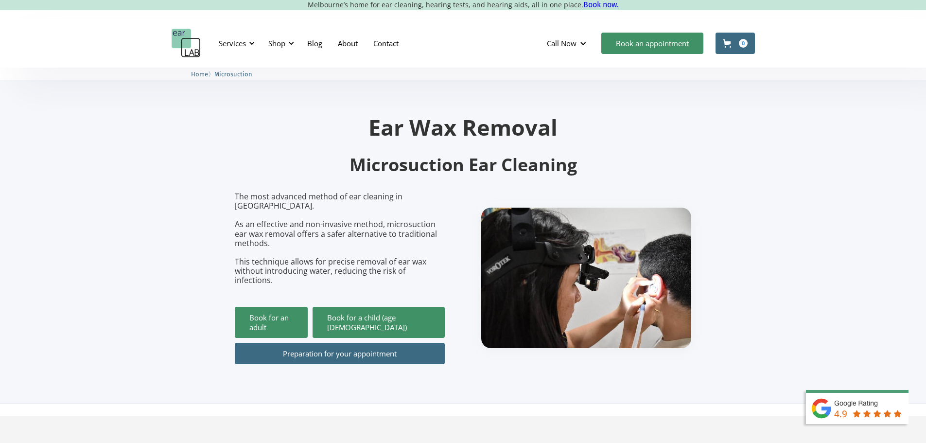  I want to click on a: Book for an adult, so click(271, 322).